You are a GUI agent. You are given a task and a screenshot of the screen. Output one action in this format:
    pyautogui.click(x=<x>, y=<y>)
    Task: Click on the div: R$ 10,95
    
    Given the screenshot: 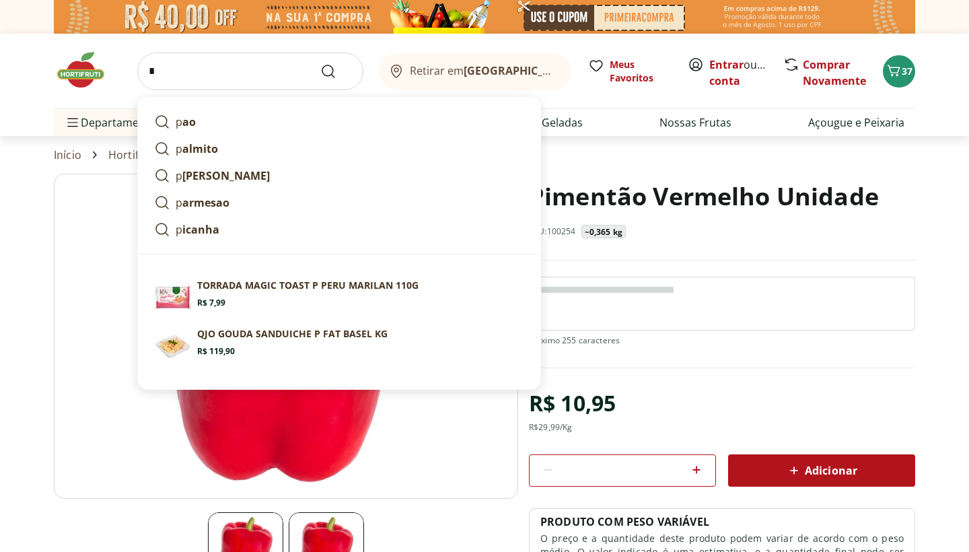 What is the action you would take?
    pyautogui.click(x=572, y=403)
    